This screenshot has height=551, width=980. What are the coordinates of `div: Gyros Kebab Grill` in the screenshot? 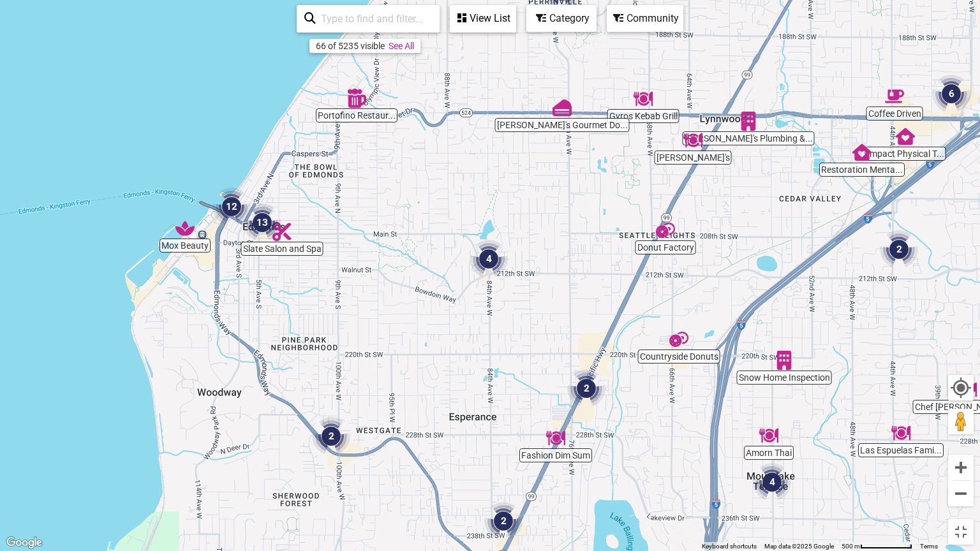 It's located at (643, 99).